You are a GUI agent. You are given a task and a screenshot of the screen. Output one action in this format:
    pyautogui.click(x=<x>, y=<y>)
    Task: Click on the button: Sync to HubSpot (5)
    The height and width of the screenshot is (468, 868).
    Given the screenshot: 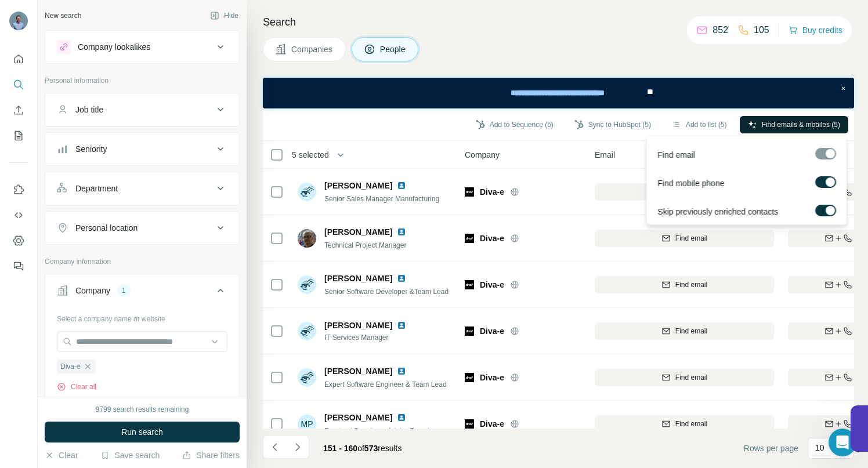 What is the action you would take?
    pyautogui.click(x=613, y=125)
    